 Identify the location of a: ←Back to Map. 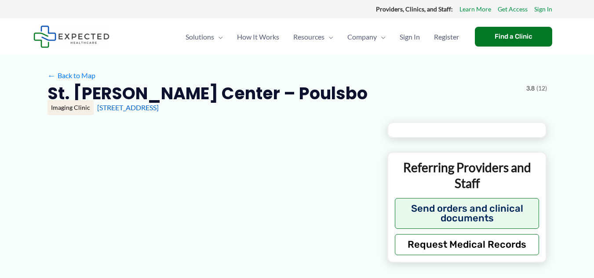
(71, 76).